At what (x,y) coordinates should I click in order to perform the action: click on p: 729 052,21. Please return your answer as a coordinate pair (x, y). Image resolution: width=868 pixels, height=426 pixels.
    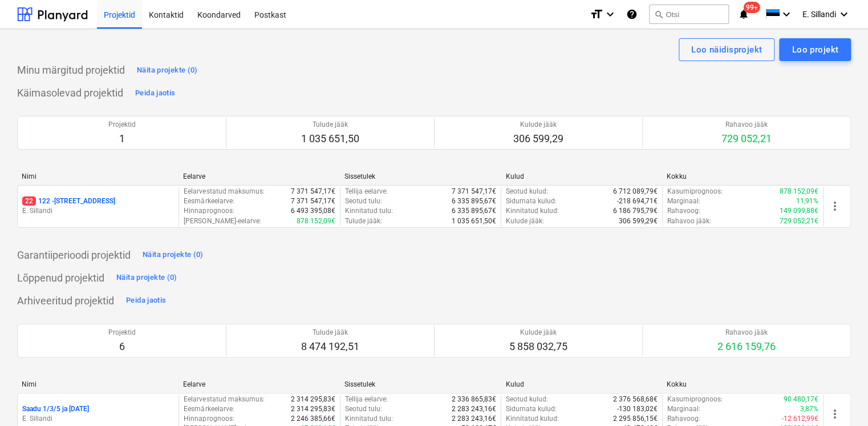
    Looking at the image, I should click on (746, 139).